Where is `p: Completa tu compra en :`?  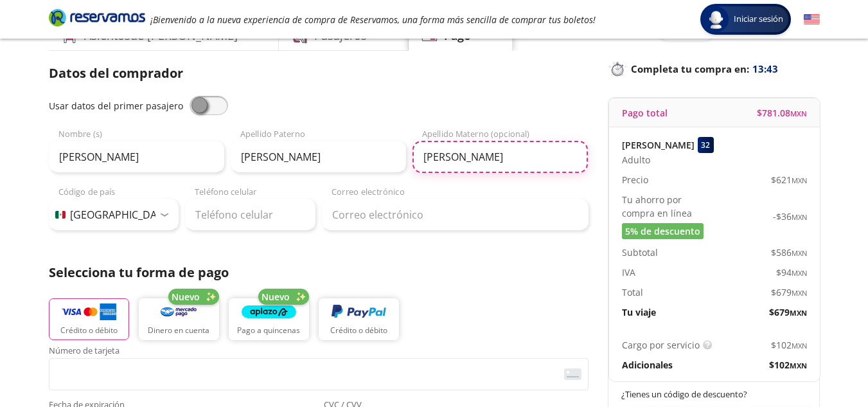 p: Completa tu compra en : is located at coordinates (714, 69).